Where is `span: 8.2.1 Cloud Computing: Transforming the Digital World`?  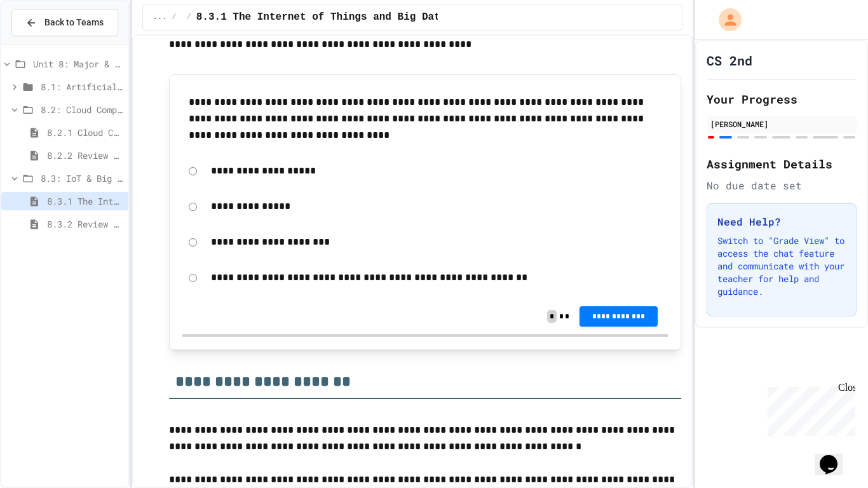 span: 8.2.1 Cloud Computing: Transforming the Digital World is located at coordinates (85, 132).